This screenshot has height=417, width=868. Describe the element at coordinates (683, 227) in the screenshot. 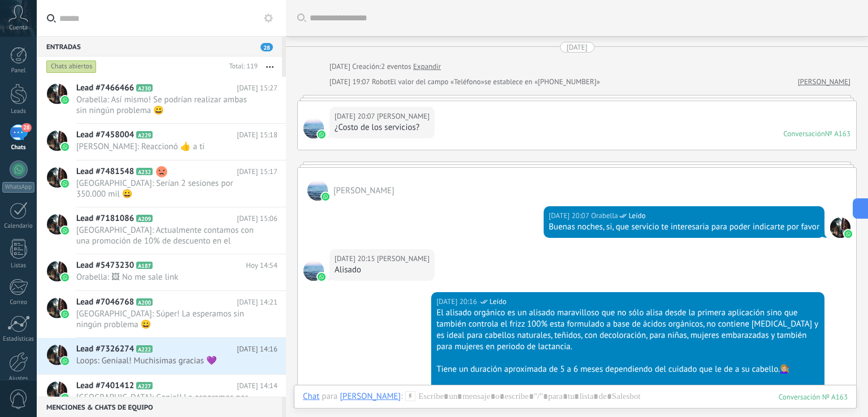

I see `div: Buenas noches, si, que servicio te interesaria para poder indicarte por favor` at that location.